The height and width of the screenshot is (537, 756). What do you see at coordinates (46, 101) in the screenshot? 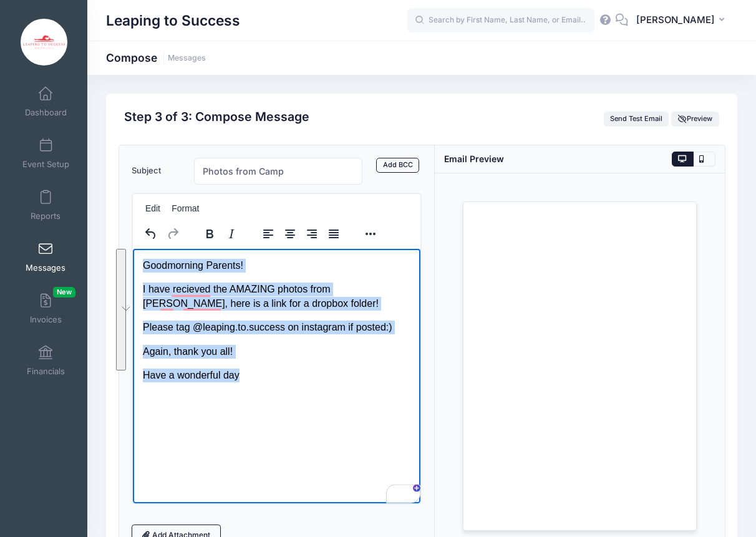
I see `a: Dashboard` at bounding box center [46, 101].